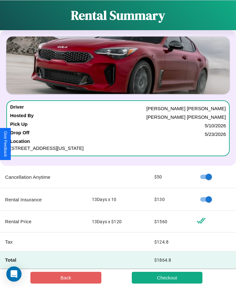 The height and width of the screenshot is (288, 236). Describe the element at coordinates (43, 259) in the screenshot. I see `h4: Total` at that location.